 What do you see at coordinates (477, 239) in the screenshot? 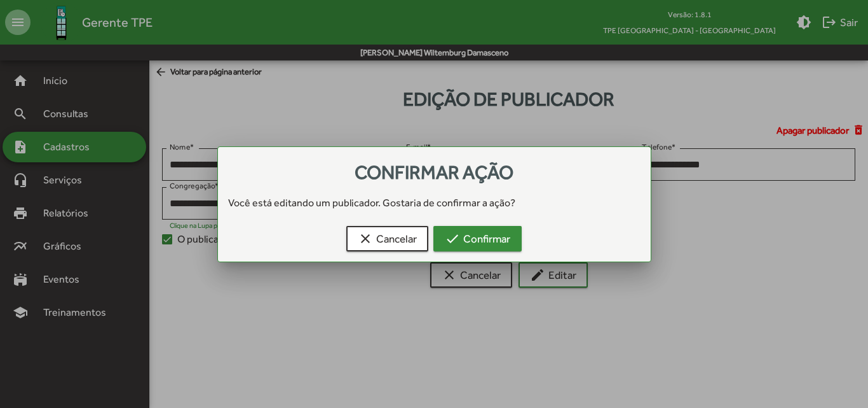
I see `span: Confirmar` at bounding box center [477, 239].